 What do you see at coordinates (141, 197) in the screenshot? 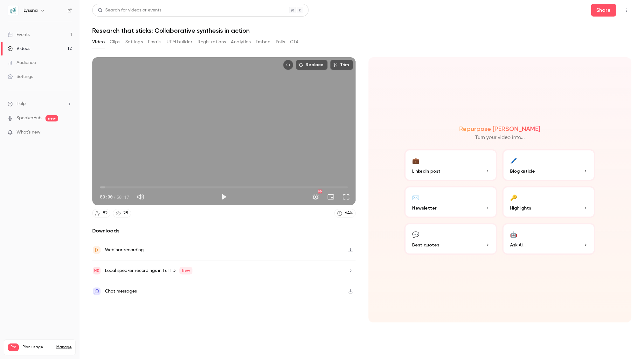
I see `button: Mute` at bounding box center [141, 197].